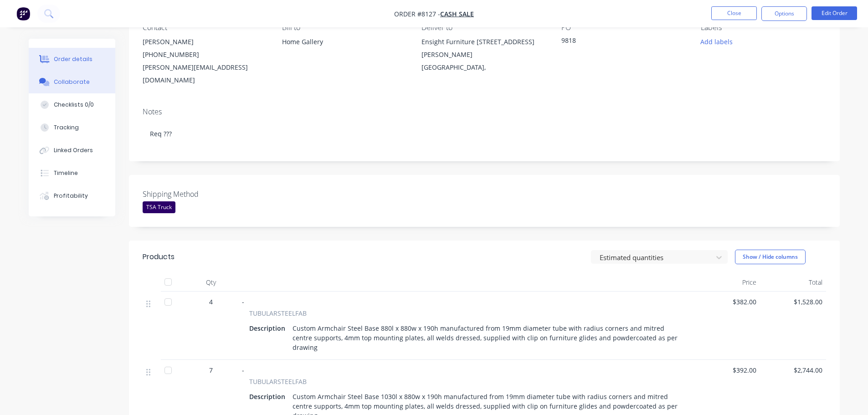  What do you see at coordinates (159, 208) in the screenshot?
I see `div: TSA Truck` at bounding box center [159, 208].